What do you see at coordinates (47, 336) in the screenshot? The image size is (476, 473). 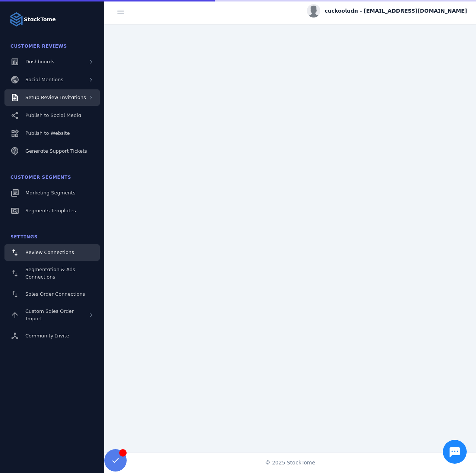 I see `span: Community Invite` at bounding box center [47, 336].